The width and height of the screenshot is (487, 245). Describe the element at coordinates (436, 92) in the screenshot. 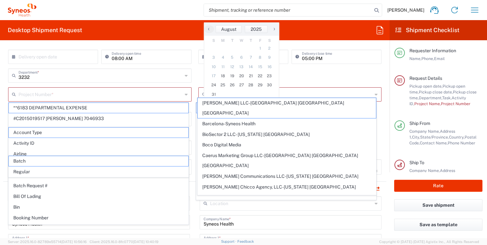

I see `span: Pickup close date,` at that location.